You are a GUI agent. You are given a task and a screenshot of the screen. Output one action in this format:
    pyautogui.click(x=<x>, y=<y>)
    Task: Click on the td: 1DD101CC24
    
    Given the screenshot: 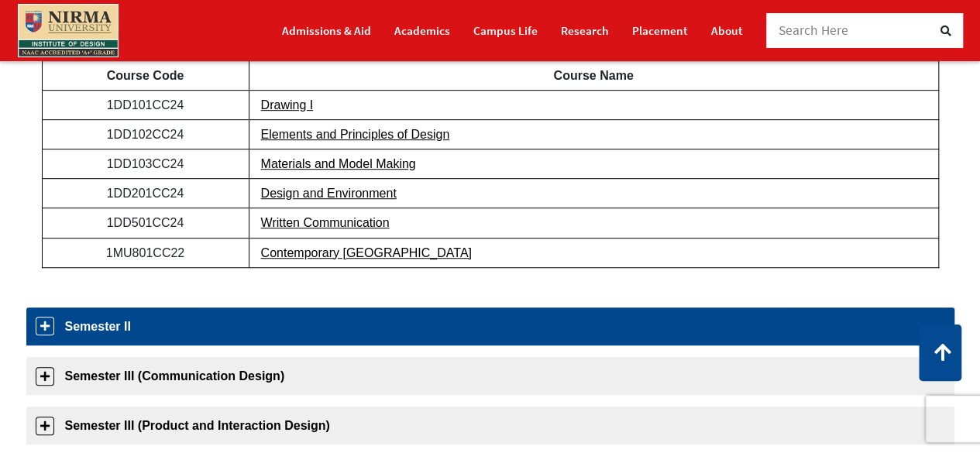 What is the action you would take?
    pyautogui.click(x=145, y=104)
    